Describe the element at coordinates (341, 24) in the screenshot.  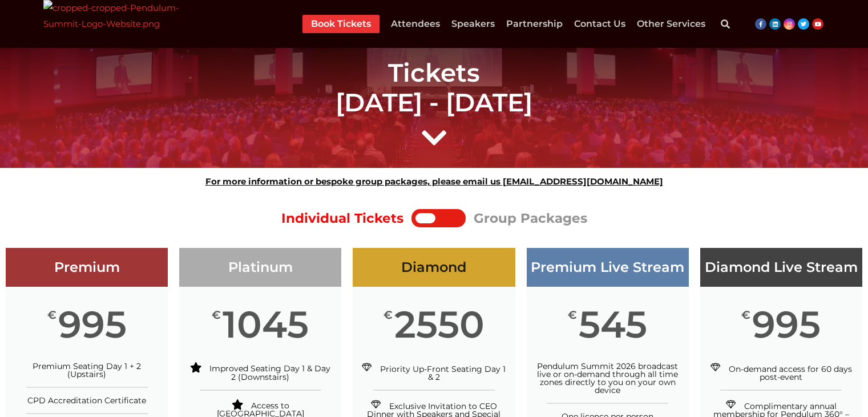
I see `a: Book Tickets` at that location.